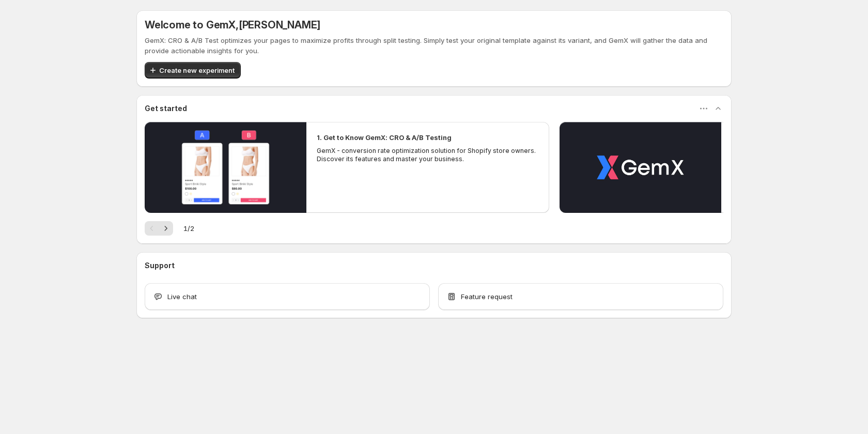 This screenshot has width=868, height=434. I want to click on h2: 1. Get to Know GemX: CRO & A/B Testing, so click(384, 137).